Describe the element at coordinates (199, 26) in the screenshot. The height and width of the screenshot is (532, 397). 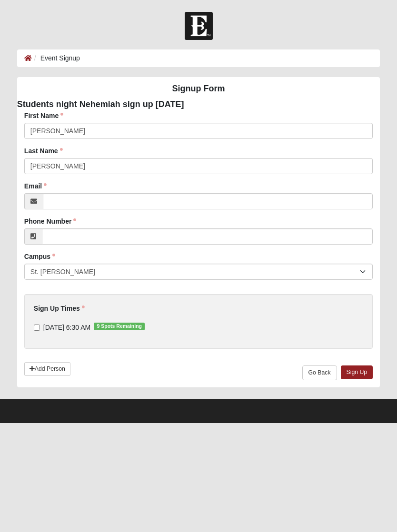
I see `img: Church of Eleven22 Logo` at that location.